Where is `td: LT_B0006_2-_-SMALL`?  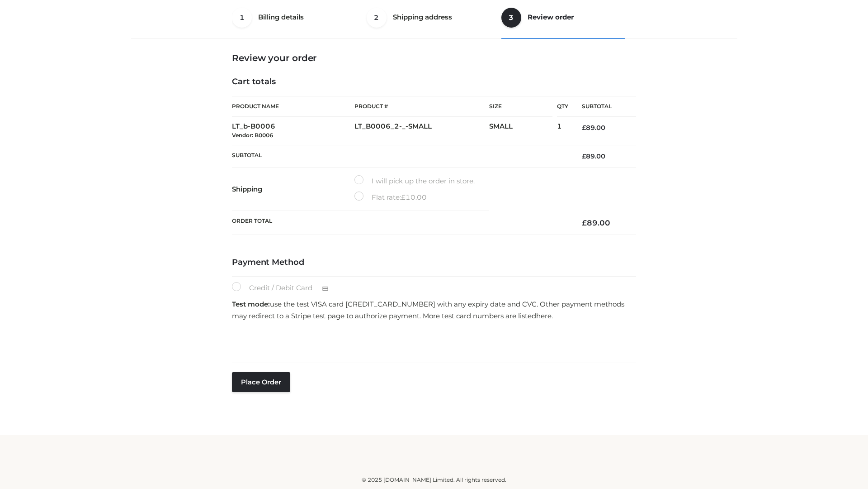
td: LT_B0006_2-_-SMALL is located at coordinates (422, 131).